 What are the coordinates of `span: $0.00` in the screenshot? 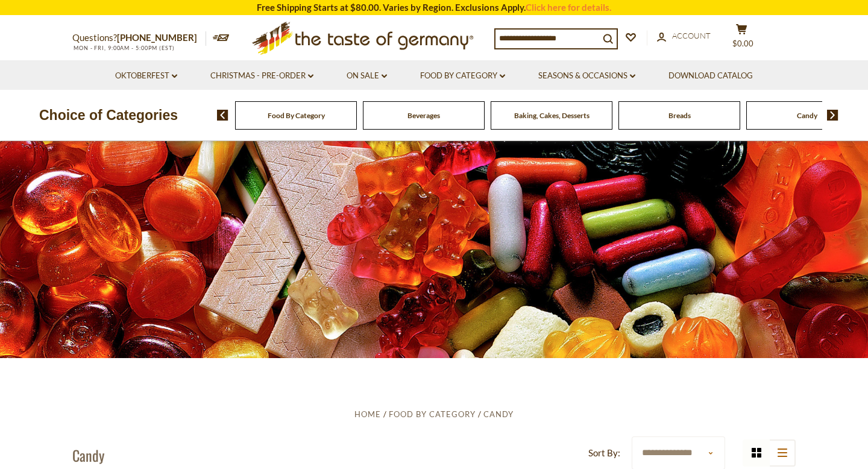 It's located at (742, 44).